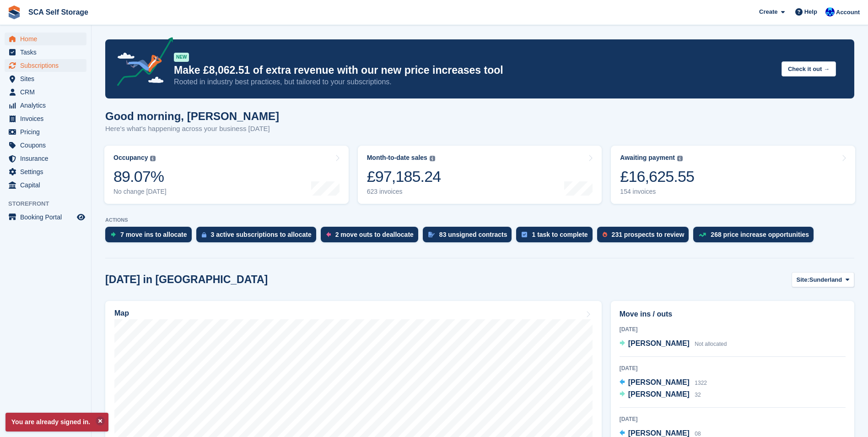  I want to click on img: move_outs_to_deallocate_icon-f764333ba52eb49d3ac5e1228854f67142a1ed5810a6f6cc68b1a99e826820c5.svg, so click(329, 235).